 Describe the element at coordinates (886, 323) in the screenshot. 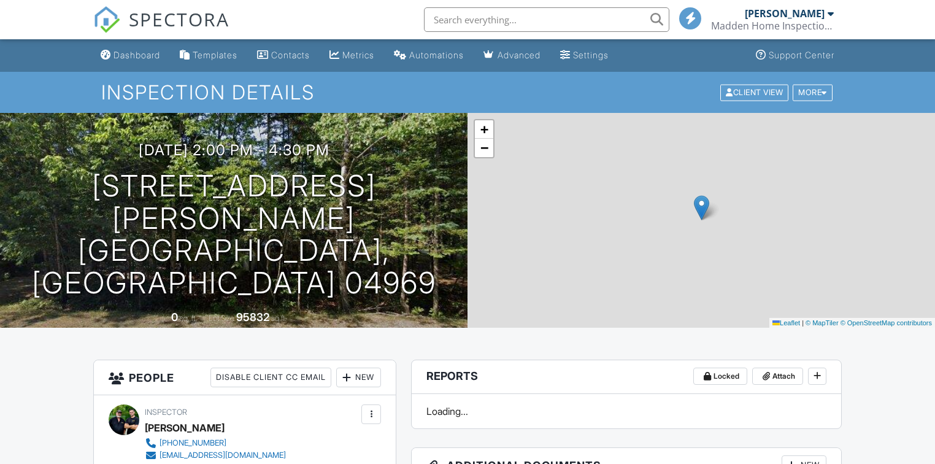

I see `a: © OpenStreetMap contributors` at that location.